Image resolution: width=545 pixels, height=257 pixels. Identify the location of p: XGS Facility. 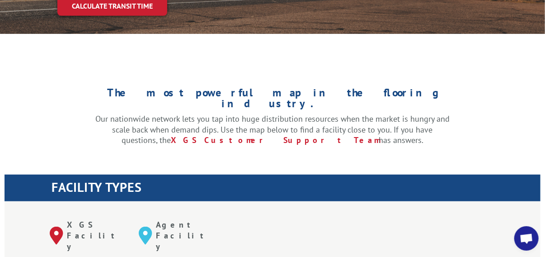
(96, 235).